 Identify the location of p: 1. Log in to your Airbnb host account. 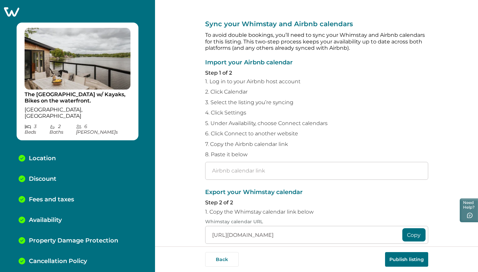
(317, 82).